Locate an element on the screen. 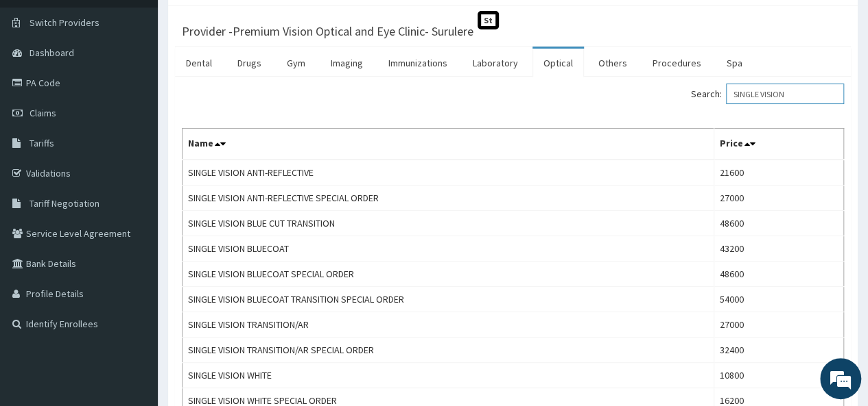 The height and width of the screenshot is (406, 868). span: We're online! is located at coordinates (134, 187).